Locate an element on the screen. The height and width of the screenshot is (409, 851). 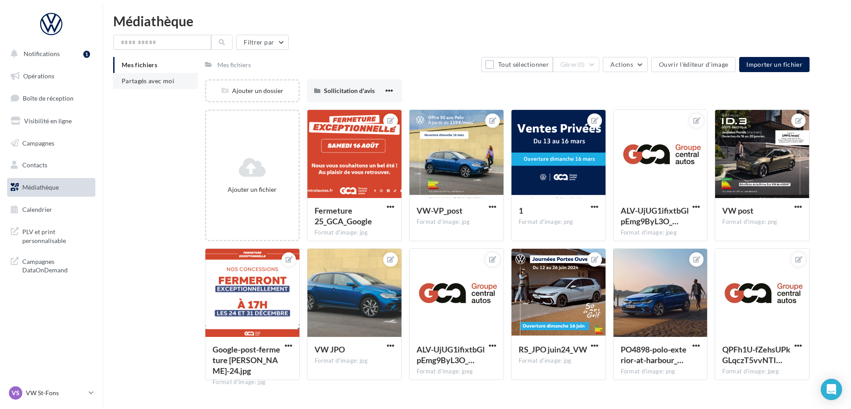
a: VS VW St-Fons is located at coordinates (51, 393).